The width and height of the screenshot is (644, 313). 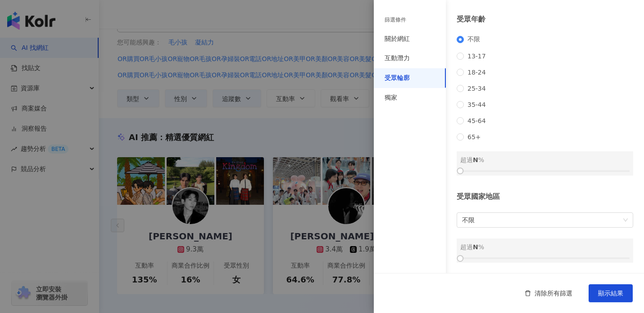 What do you see at coordinates (397, 59) in the screenshot?
I see `div: 互動潛力` at bounding box center [397, 59].